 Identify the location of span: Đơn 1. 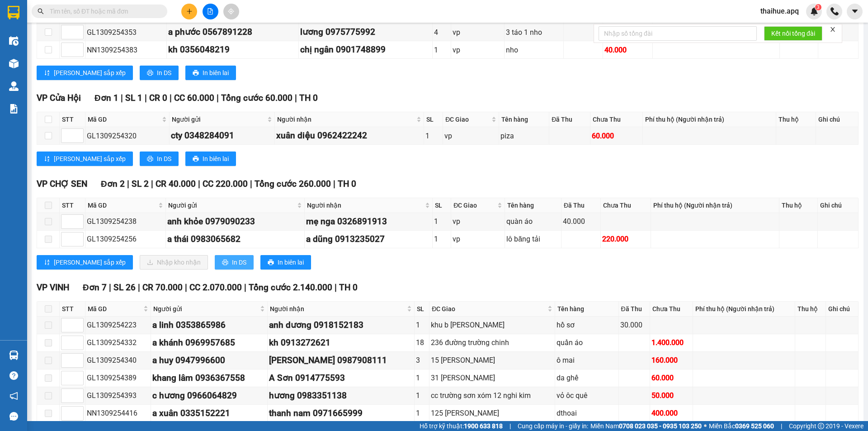
(106, 98).